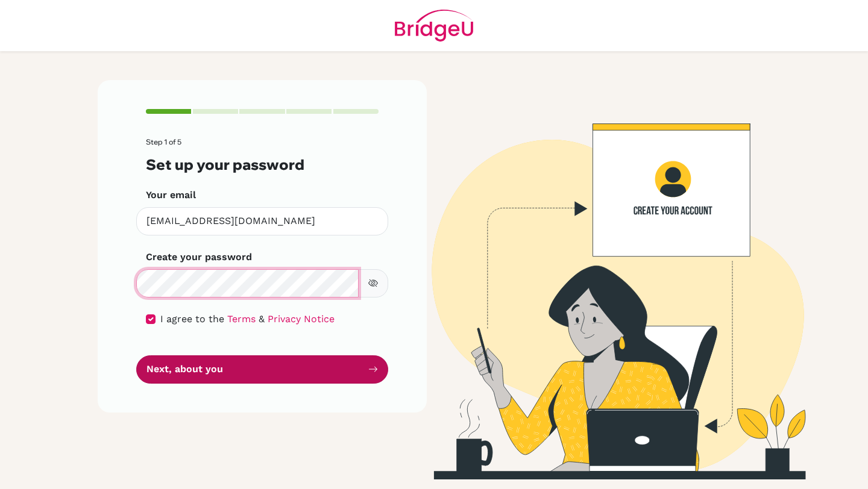 The width and height of the screenshot is (868, 489). What do you see at coordinates (262, 222) in the screenshot?
I see `input: Insert your email*` at bounding box center [262, 222].